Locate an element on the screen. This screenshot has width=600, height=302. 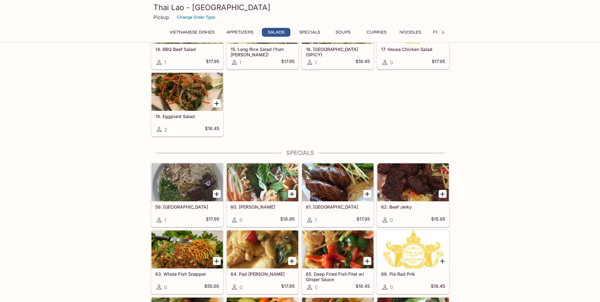
button: Add 63. Whole Fish Snapper is located at coordinates (216, 260).